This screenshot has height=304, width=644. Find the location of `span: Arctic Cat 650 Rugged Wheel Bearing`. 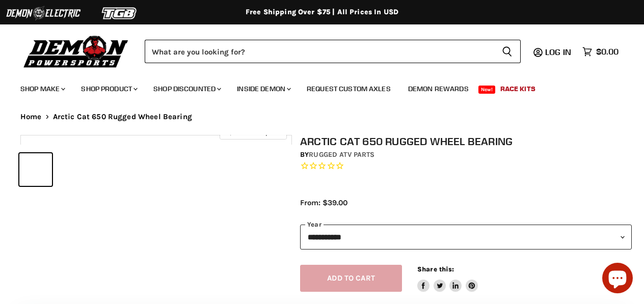

span: Arctic Cat 650 Rugged Wheel Bearing is located at coordinates (122, 117).